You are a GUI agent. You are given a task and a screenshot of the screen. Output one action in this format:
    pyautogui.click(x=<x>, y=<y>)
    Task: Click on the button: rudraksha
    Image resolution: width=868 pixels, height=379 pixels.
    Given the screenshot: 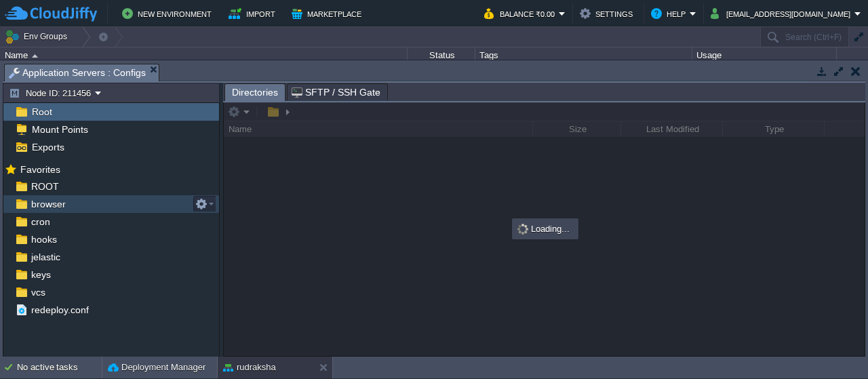 What is the action you would take?
    pyautogui.click(x=250, y=368)
    